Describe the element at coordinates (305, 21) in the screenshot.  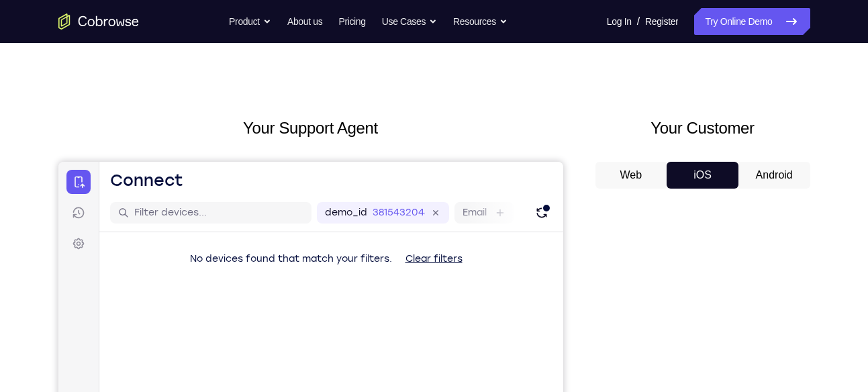
I see `a: About us` at that location.